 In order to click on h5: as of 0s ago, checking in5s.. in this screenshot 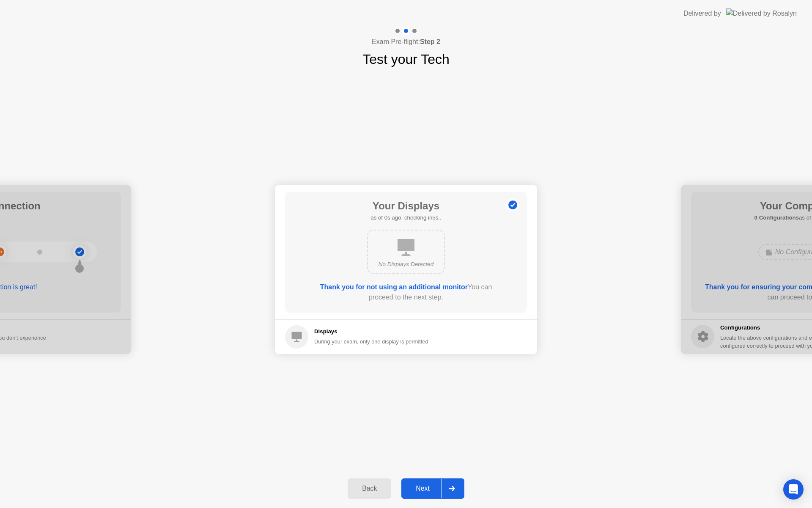, I will do `click(406, 218)`.